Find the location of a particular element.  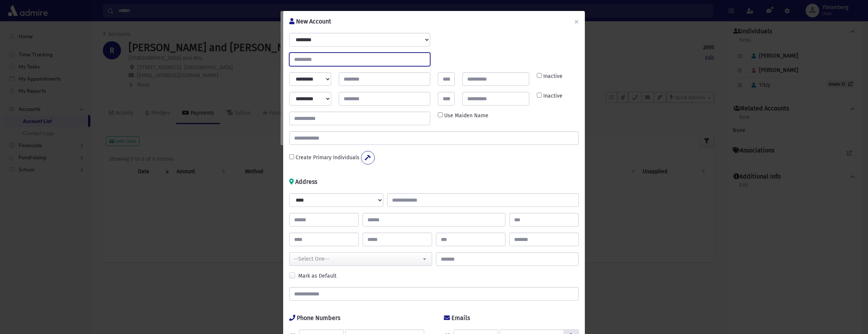

label: Create Primary Individuals is located at coordinates (328, 158).